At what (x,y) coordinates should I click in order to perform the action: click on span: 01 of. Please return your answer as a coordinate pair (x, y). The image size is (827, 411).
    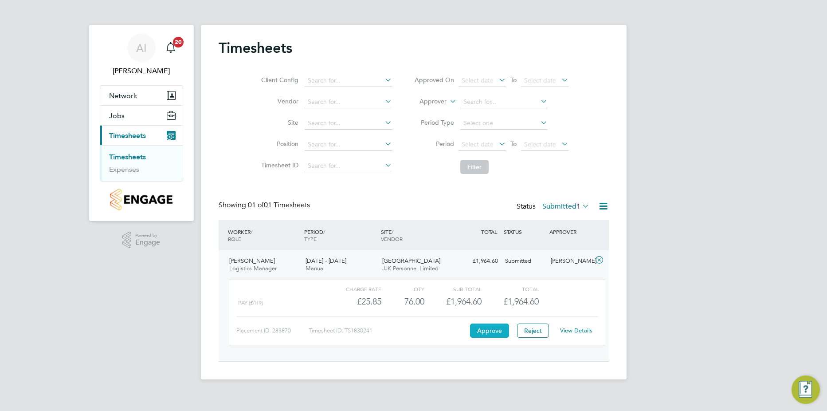
    Looking at the image, I should click on (256, 205).